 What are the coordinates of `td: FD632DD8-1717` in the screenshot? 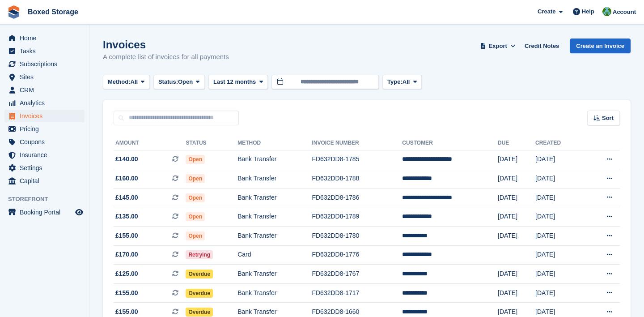 It's located at (357, 293).